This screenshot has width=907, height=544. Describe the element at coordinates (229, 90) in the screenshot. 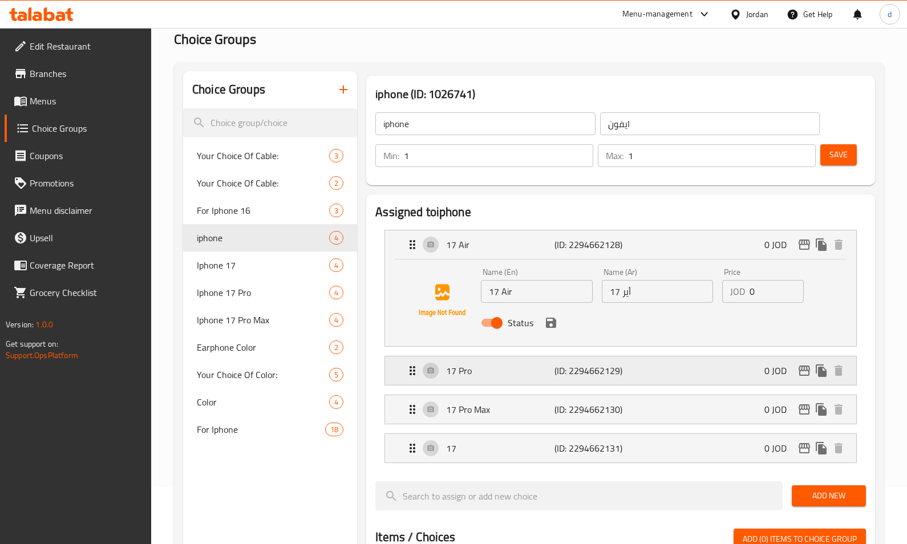

I see `h2: Choice Groups` at that location.